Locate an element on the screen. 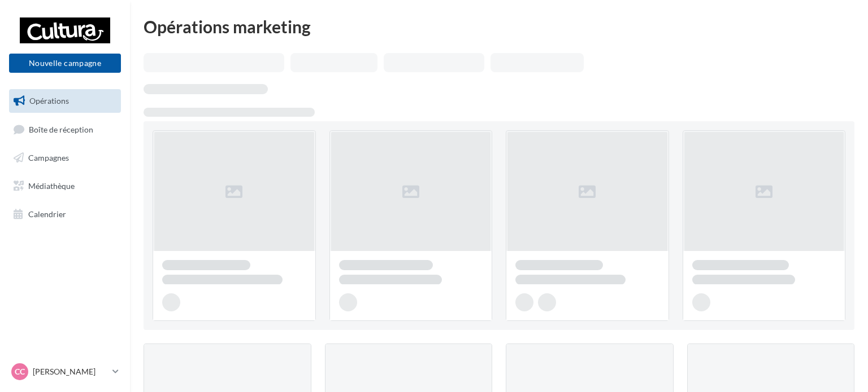  div: Opérations marketing is located at coordinates (499, 26).